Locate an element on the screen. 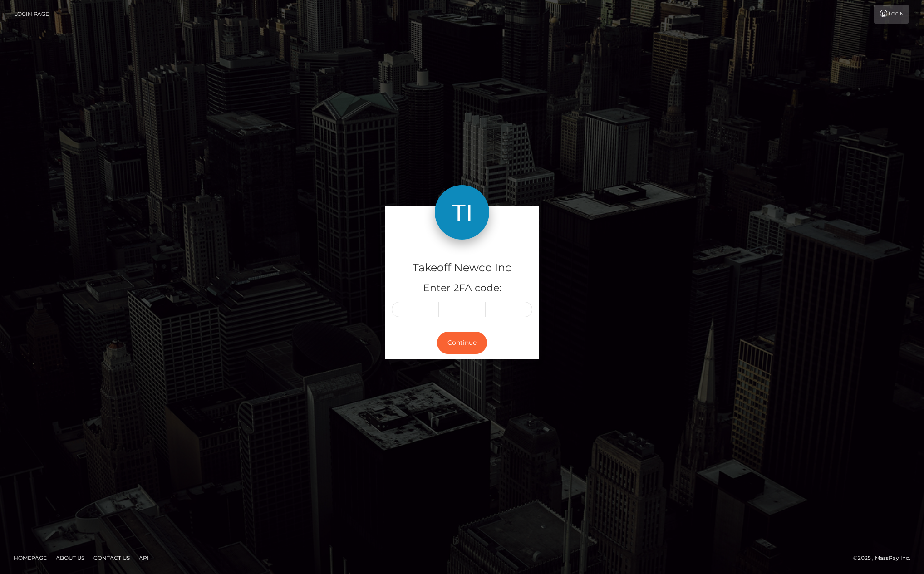  a: Login Page is located at coordinates (32, 14).